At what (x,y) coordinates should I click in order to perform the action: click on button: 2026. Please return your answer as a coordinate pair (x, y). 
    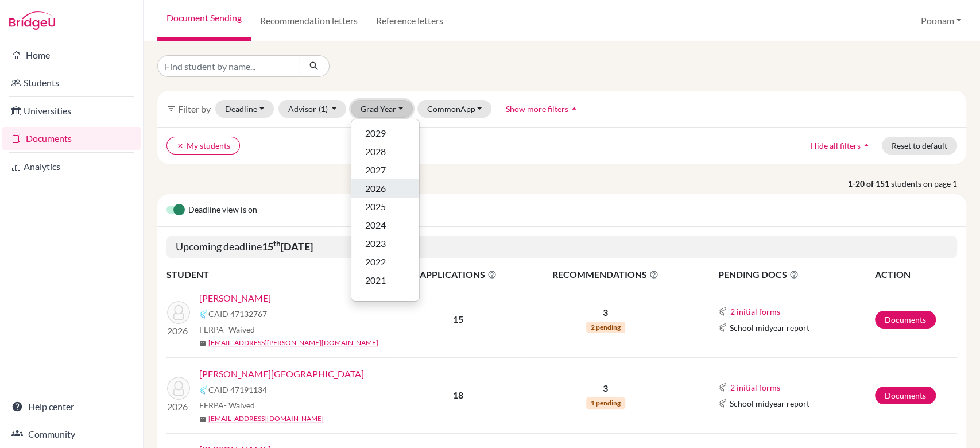
    Looking at the image, I should click on (386, 189).